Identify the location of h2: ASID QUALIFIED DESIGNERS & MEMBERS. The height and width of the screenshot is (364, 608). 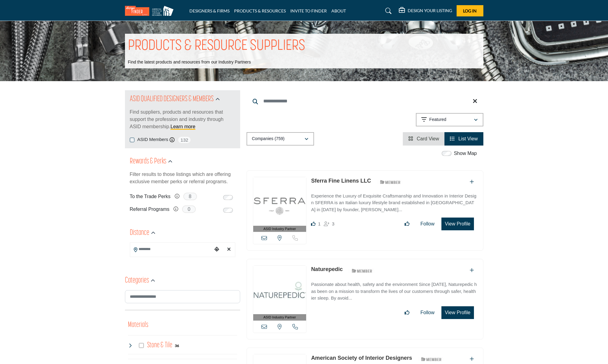
(172, 99).